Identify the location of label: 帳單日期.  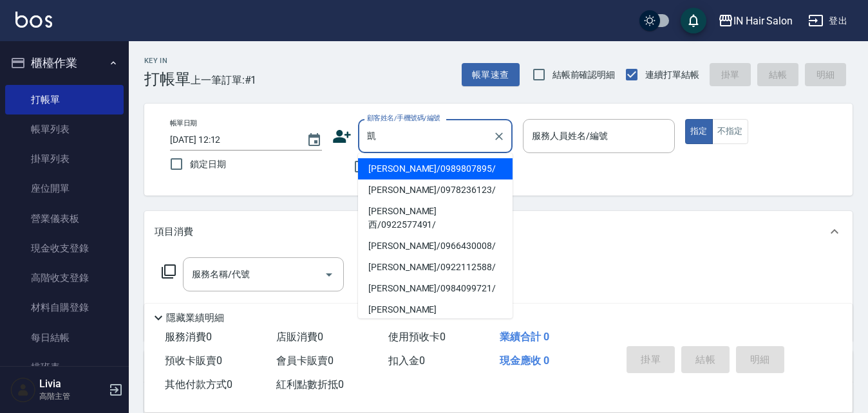
(183, 123).